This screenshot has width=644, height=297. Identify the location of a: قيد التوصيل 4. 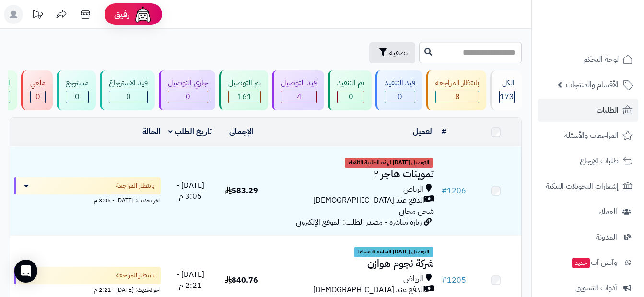
(297, 90).